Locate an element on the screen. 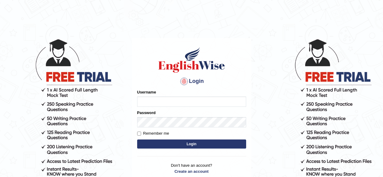 This screenshot has width=383, height=177. h4: Login is located at coordinates (192, 81).